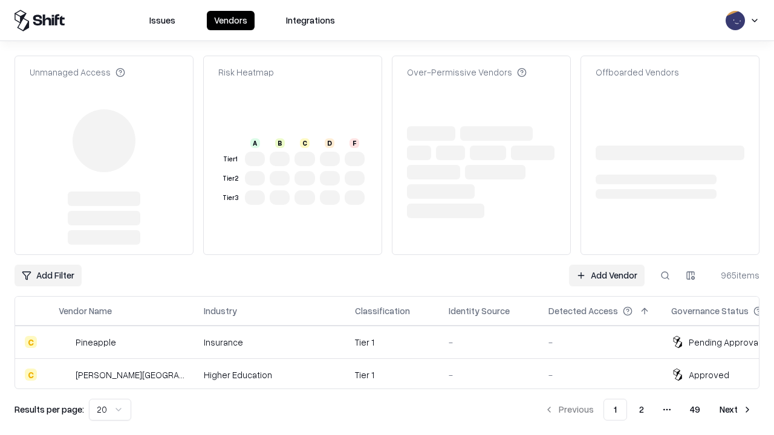  Describe the element at coordinates (65, 375) in the screenshot. I see `img: Reichman University` at that location.